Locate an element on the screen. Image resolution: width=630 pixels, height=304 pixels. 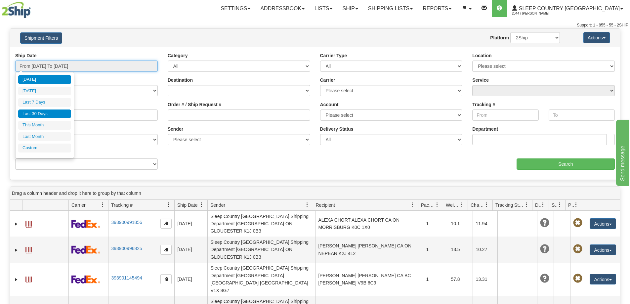
a: Ship Date filter column settings is located at coordinates (202, 205).